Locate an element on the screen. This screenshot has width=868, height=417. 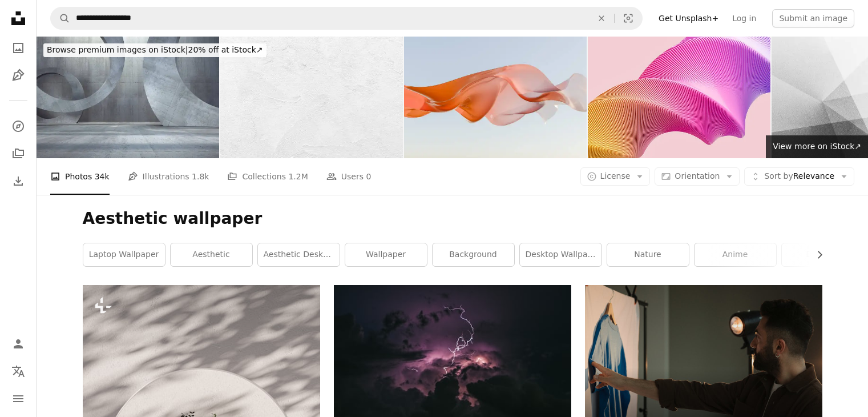
a: Collections 1.2M is located at coordinates (267, 177).